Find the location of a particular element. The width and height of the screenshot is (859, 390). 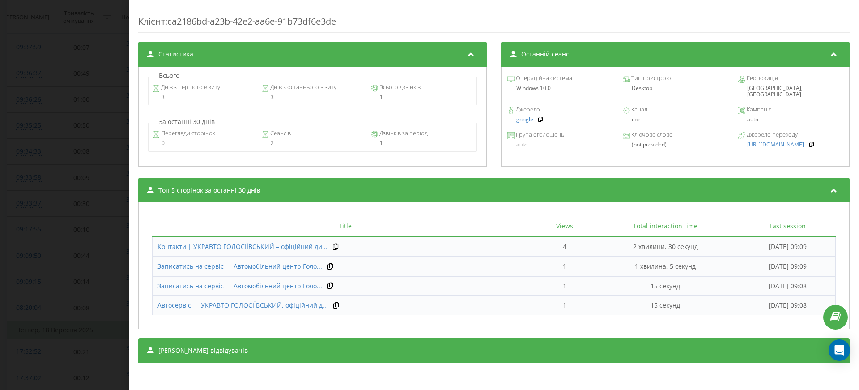

span: Клієнт is located at coordinates (152, 21).